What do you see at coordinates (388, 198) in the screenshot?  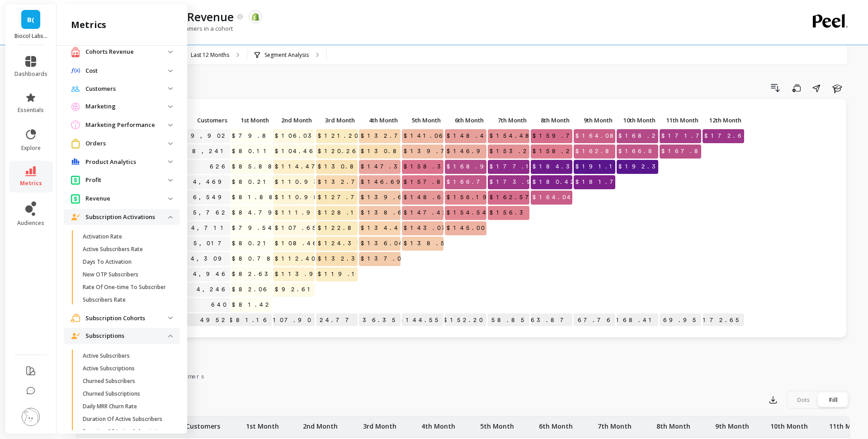 I see `span: $139.69` at bounding box center [388, 198].